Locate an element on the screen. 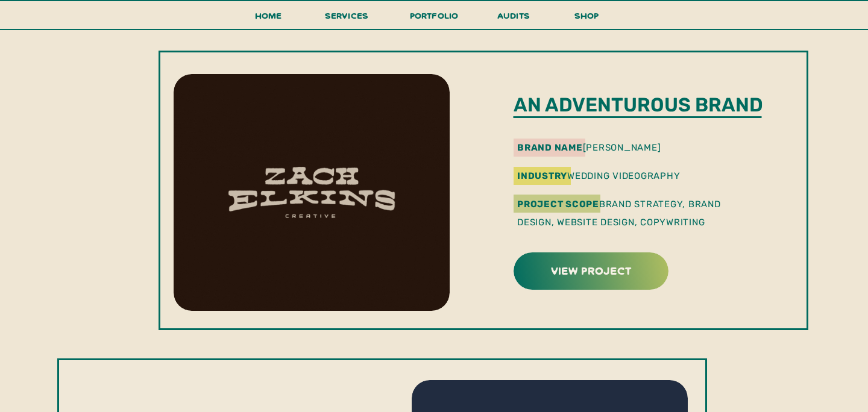  a: view project is located at coordinates (591, 270).